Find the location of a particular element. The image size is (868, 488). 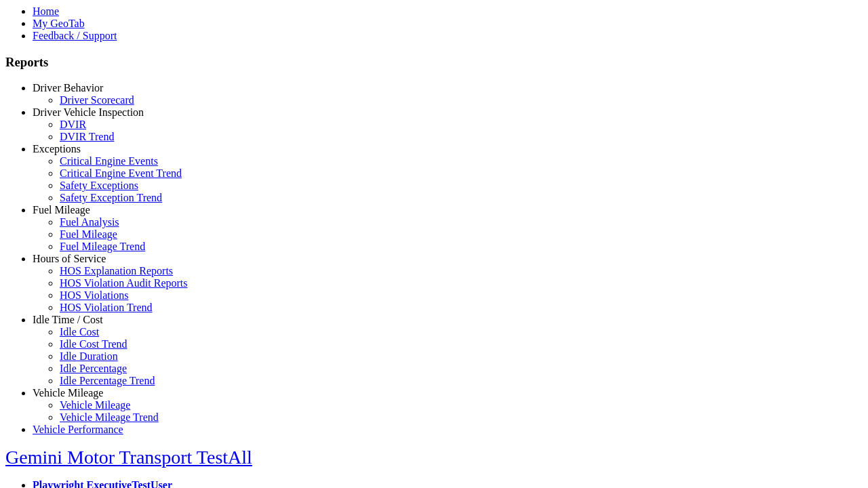

a: Driver Vehicle Inspection is located at coordinates (88, 112).